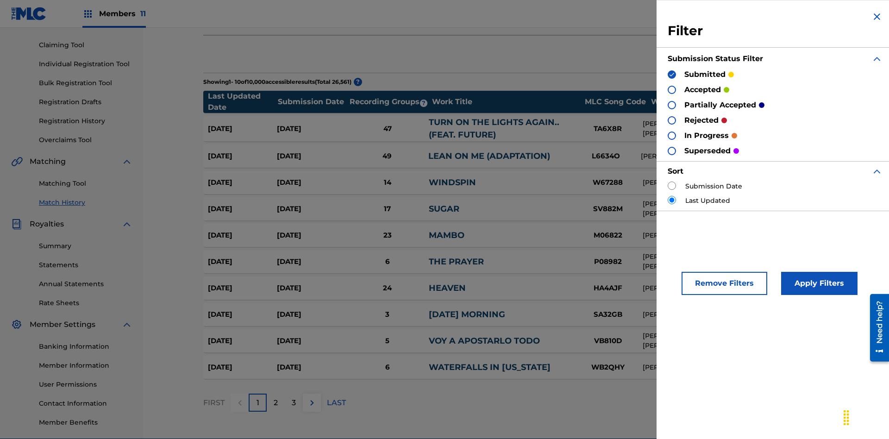  What do you see at coordinates (387, 156) in the screenshot?
I see `div: 49` at bounding box center [387, 156].